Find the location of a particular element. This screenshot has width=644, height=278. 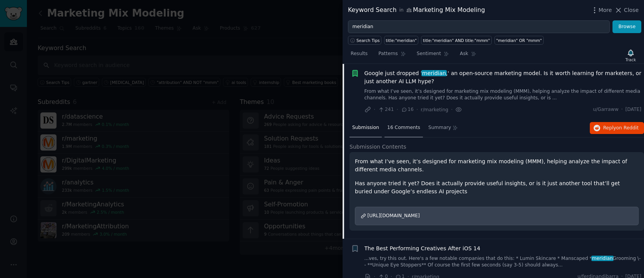

span: Google just dropped ' ,' an open-source marketing model. Is it worth learning for marketers, or j... is located at coordinates (503, 77).